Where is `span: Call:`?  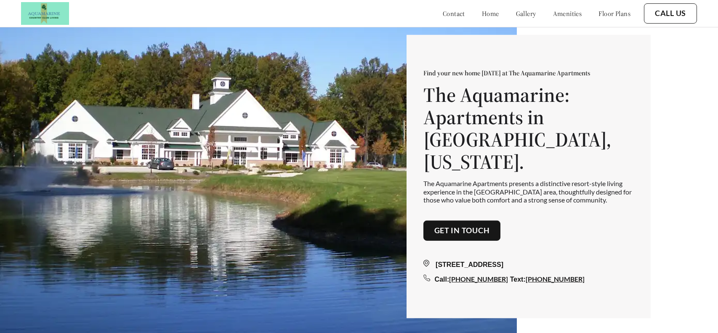
span: Call: is located at coordinates (442, 278).